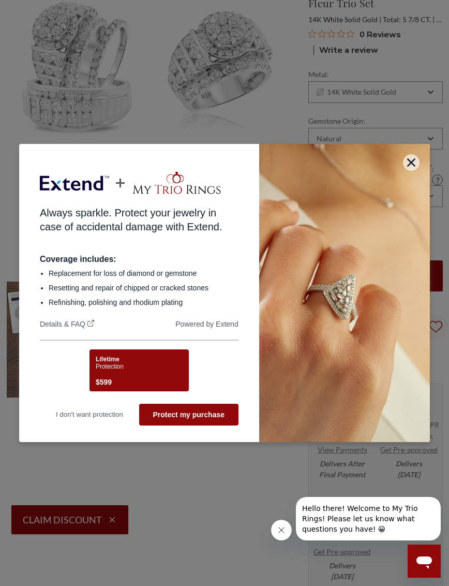 The image size is (449, 586). Describe the element at coordinates (64, 22) in the screenshot. I see `span: Hello there! Welcome to My Trio Rings! Please let us know what questions you have! 😀` at that location.